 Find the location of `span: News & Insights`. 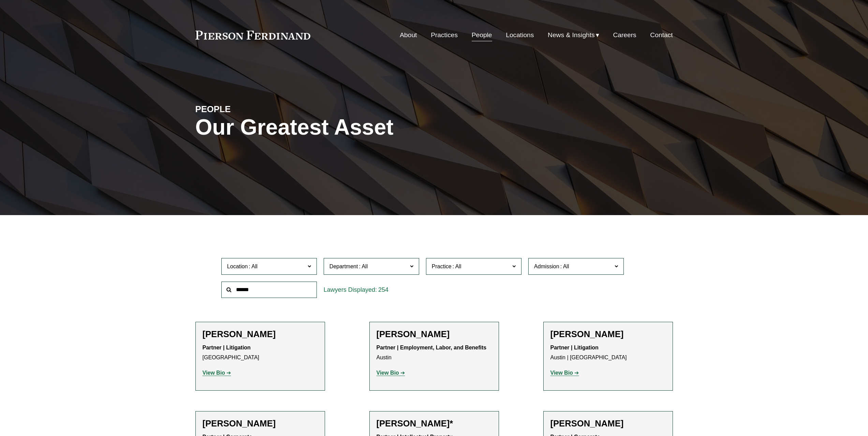

span: News & Insights is located at coordinates (571, 35).